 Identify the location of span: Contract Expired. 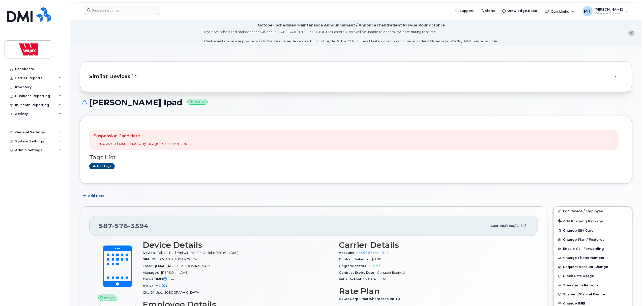
(391, 273).